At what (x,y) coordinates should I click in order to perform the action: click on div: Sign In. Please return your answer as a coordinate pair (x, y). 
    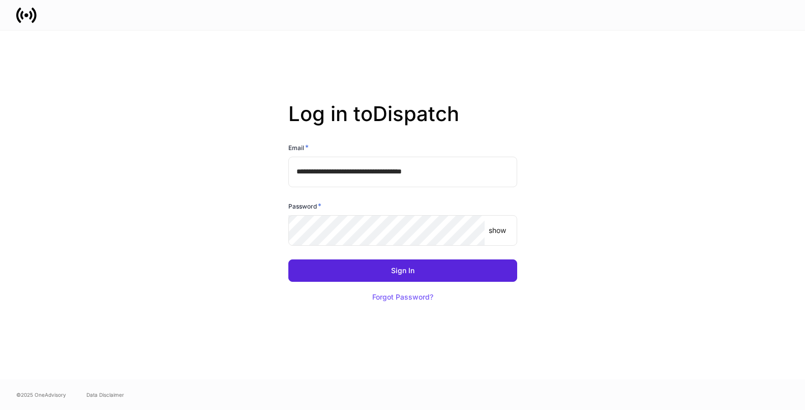
    Looking at the image, I should click on (403, 271).